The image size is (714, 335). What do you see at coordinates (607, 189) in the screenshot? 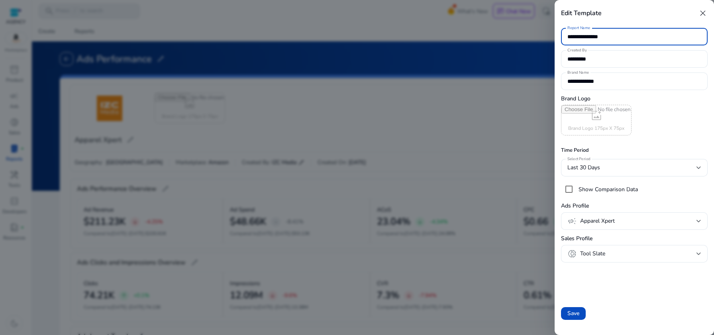
I see `label: Show Comparison Data` at bounding box center [607, 189].